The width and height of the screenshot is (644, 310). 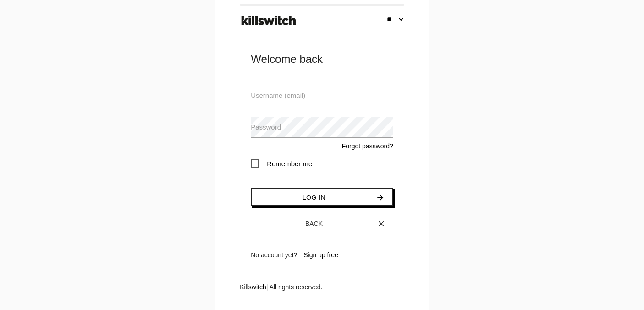 I want to click on div: Welcome back, so click(x=322, y=59).